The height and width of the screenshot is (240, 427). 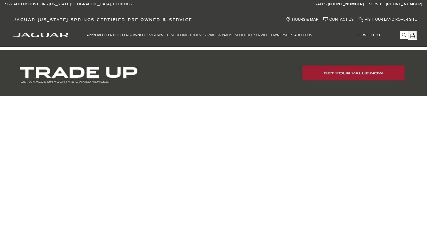 I want to click on a: jaguar, so click(x=41, y=34).